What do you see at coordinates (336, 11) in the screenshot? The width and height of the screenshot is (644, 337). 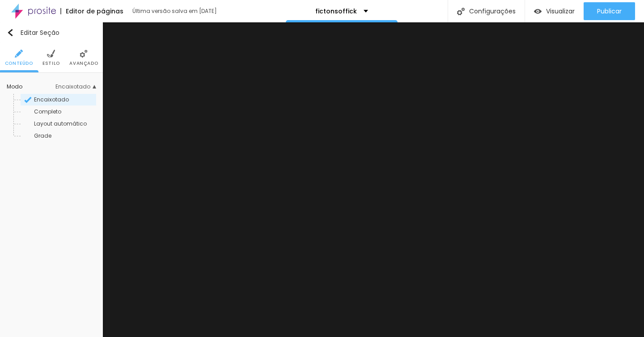 I see `p: fictonsoffick` at bounding box center [336, 11].